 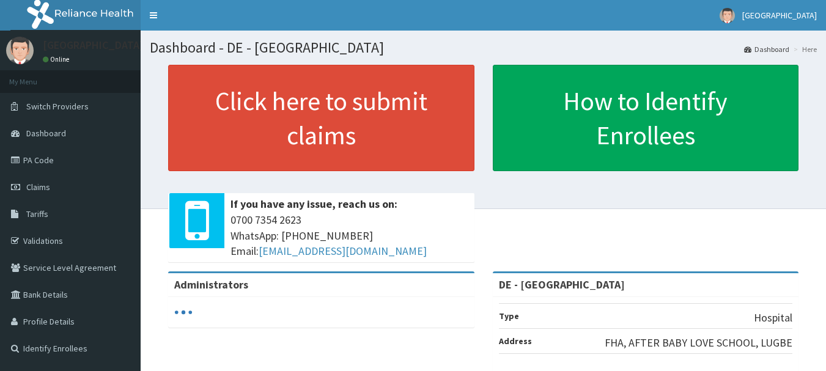 What do you see at coordinates (767, 49) in the screenshot?
I see `a: Dashboard` at bounding box center [767, 49].